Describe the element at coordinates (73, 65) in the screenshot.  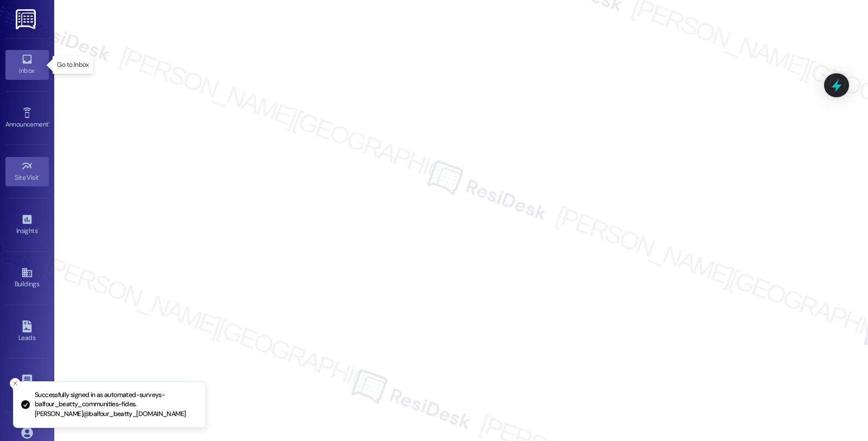
I see `p: Go to Inbox` at that location.